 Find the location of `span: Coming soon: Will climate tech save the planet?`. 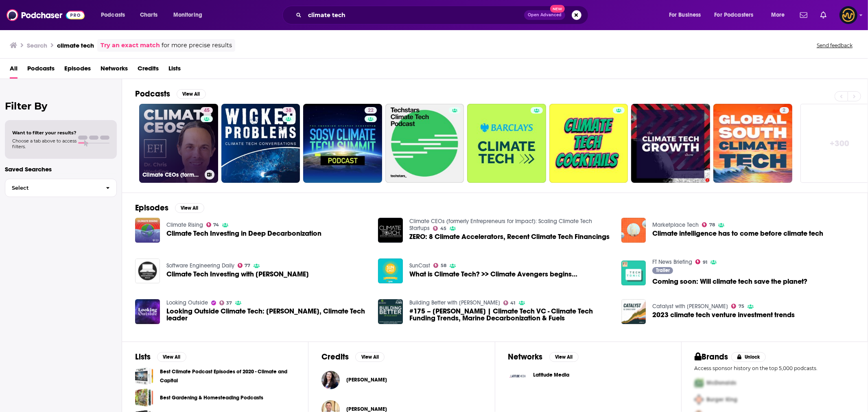

span: Coming soon: Will climate tech save the planet? is located at coordinates (730, 281).